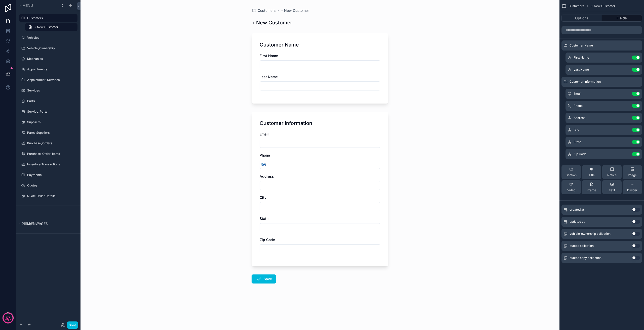 The width and height of the screenshot is (644, 330). I want to click on label: Purchase_Orders, so click(51, 143).